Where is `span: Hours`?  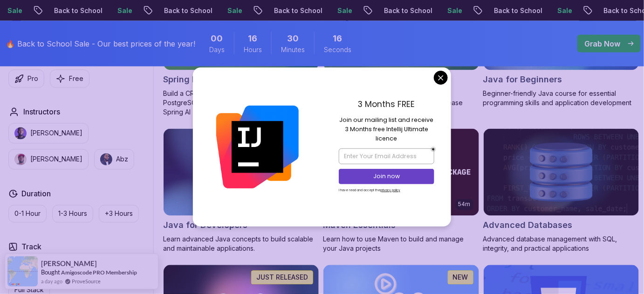
span: Hours is located at coordinates (252, 50).